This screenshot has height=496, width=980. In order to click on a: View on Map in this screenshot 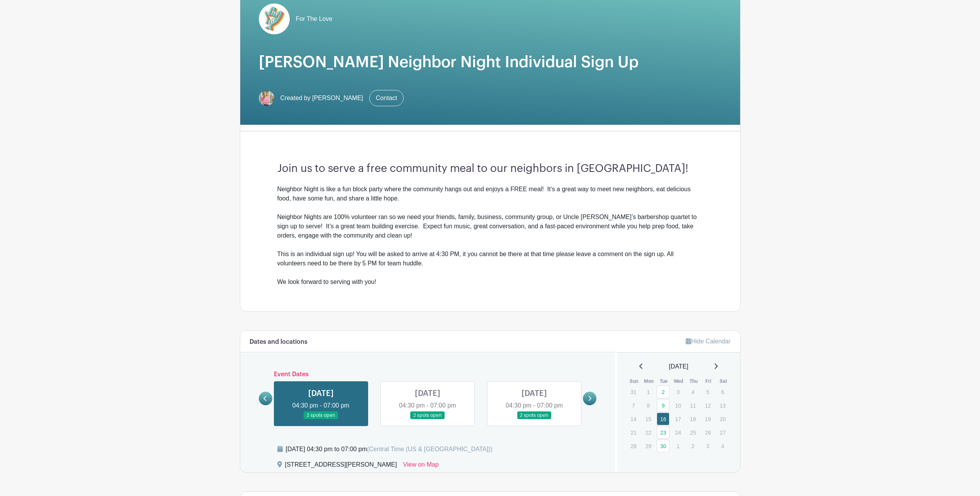, I will do `click(421, 466)`.